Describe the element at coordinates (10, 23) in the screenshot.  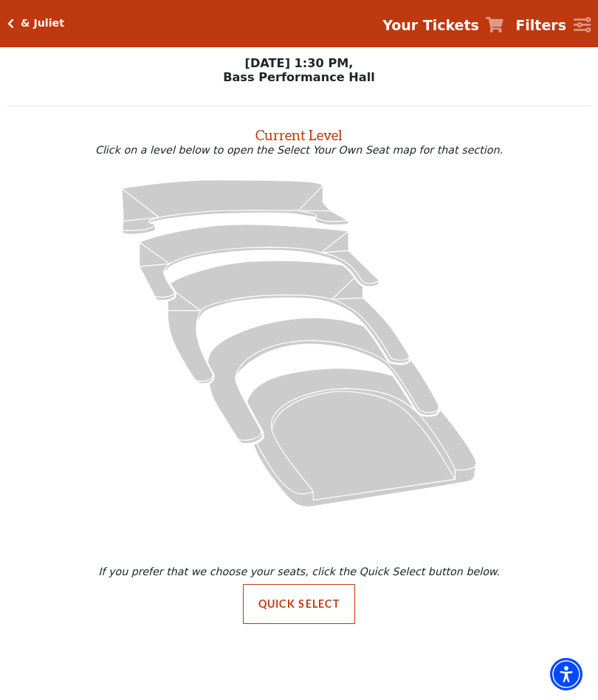
I see `a: Click here to go back to filters` at that location.